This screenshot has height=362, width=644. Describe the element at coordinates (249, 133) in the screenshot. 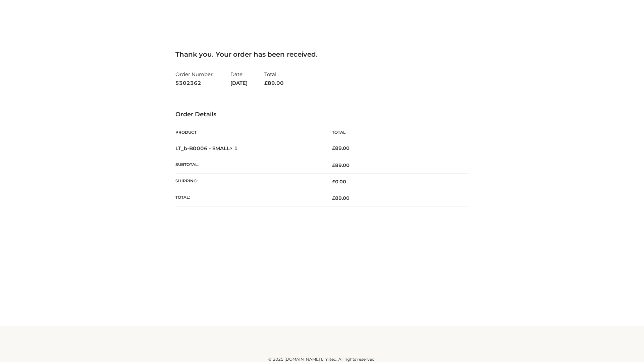

I see `th: Product` at that location.